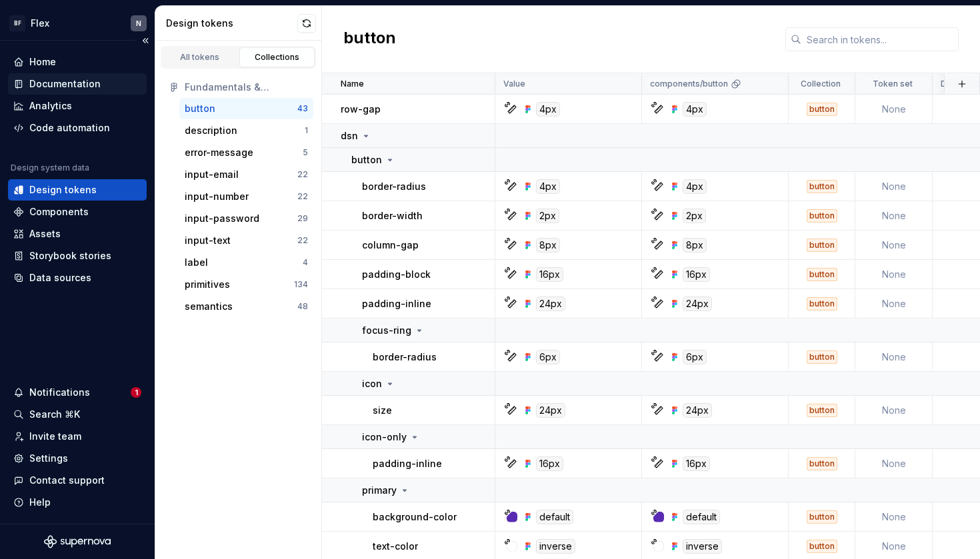  What do you see at coordinates (246, 285) in the screenshot?
I see `button: primitives134` at bounding box center [246, 285].